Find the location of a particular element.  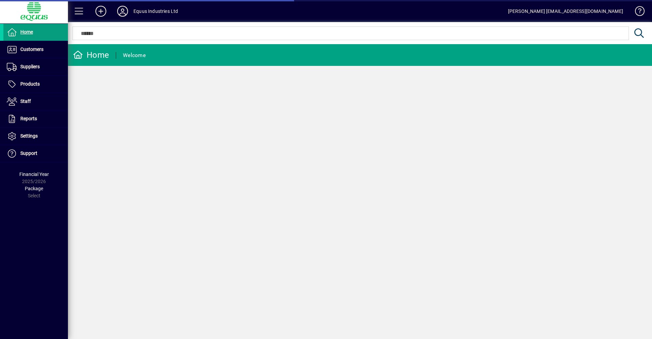

a: Customers is located at coordinates (36, 50).